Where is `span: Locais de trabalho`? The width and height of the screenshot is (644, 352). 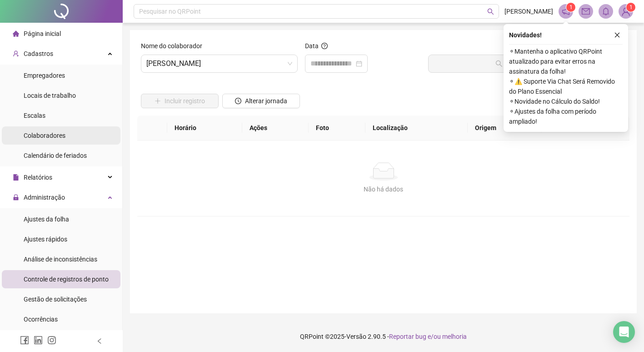 span: Locais de trabalho is located at coordinates (50, 96).